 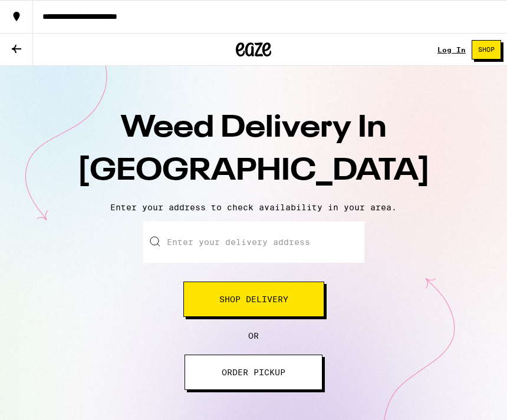 I want to click on span: Shop, so click(x=486, y=49).